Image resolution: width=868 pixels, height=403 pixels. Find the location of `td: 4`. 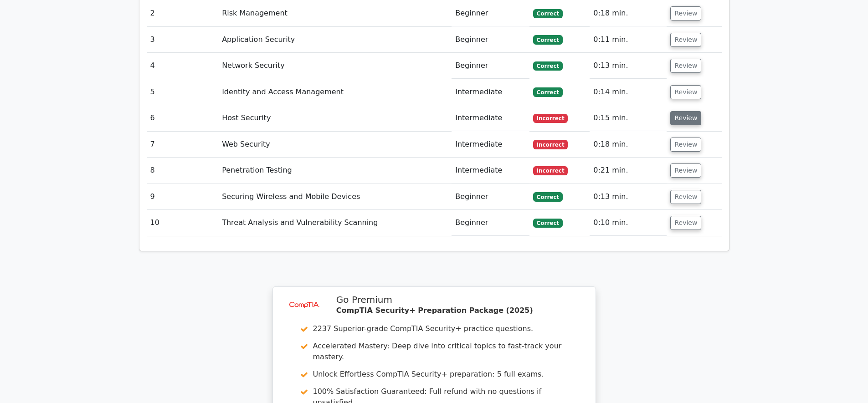

td: 4 is located at coordinates (182, 65).